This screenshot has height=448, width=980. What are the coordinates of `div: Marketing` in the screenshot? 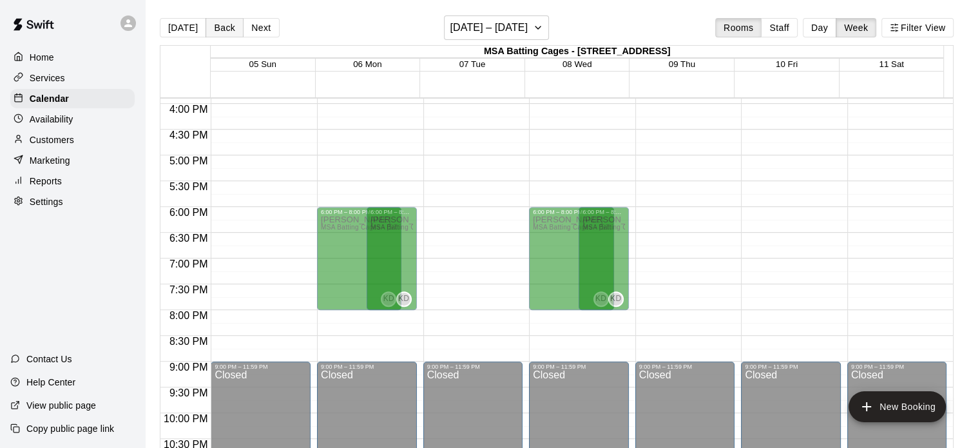 It's located at (72, 161).